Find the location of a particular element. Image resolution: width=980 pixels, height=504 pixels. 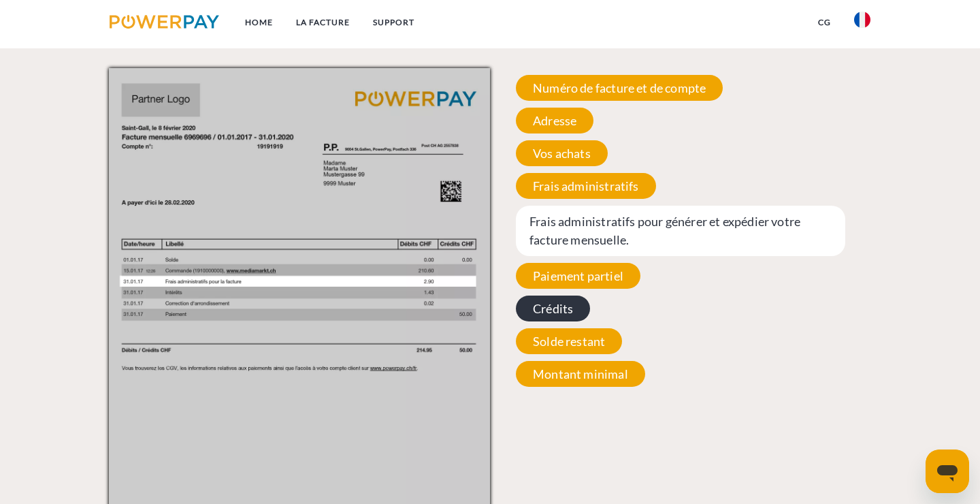

img: fr is located at coordinates (862, 20).